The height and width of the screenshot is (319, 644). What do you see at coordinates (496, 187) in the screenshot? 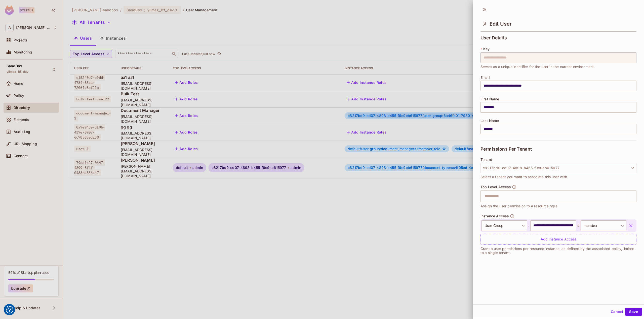
I see `span: Top Level Access` at bounding box center [496, 187].